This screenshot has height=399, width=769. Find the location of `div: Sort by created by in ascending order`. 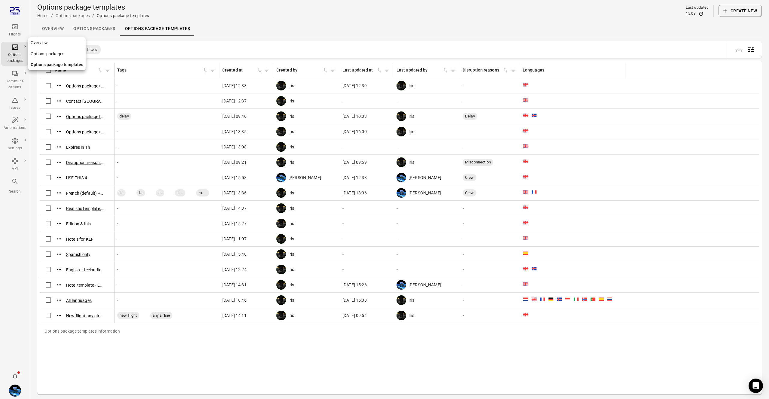

div: Sort by created by in ascending order is located at coordinates (302, 70).